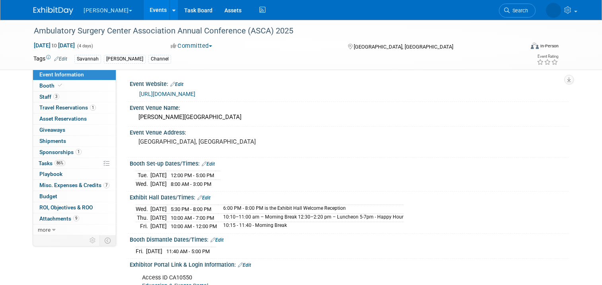 Image resolution: width=602 pixels, height=285 pixels. What do you see at coordinates (74, 185) in the screenshot?
I see `a: Misc. Expenses & Credits7` at bounding box center [74, 185].